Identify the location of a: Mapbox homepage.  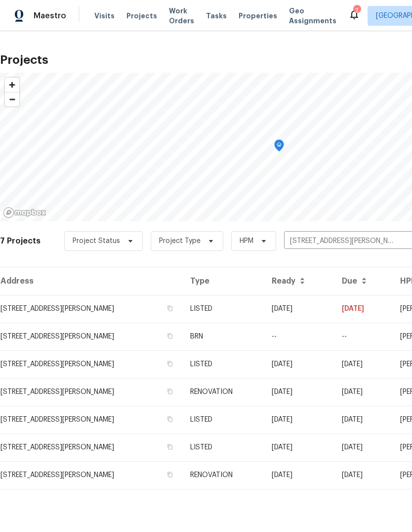
(25, 212).